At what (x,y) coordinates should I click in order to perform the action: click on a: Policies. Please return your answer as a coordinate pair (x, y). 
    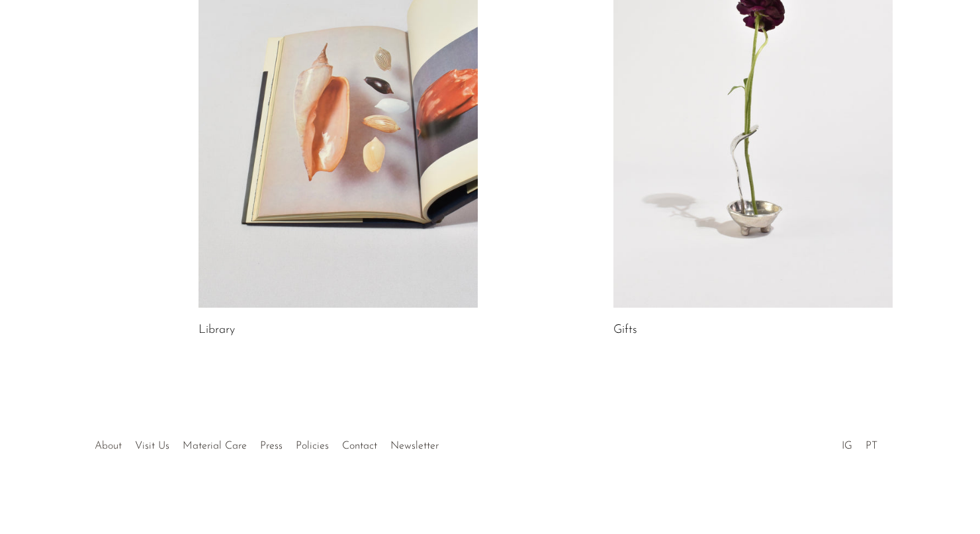
    Looking at the image, I should click on (312, 446).